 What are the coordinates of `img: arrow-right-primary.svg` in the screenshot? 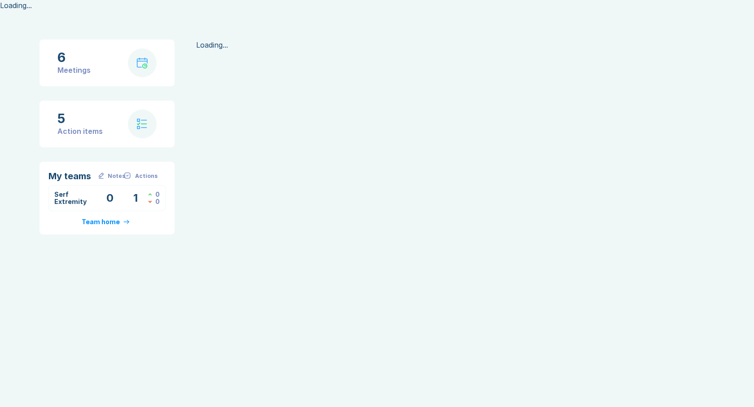 It's located at (126, 222).